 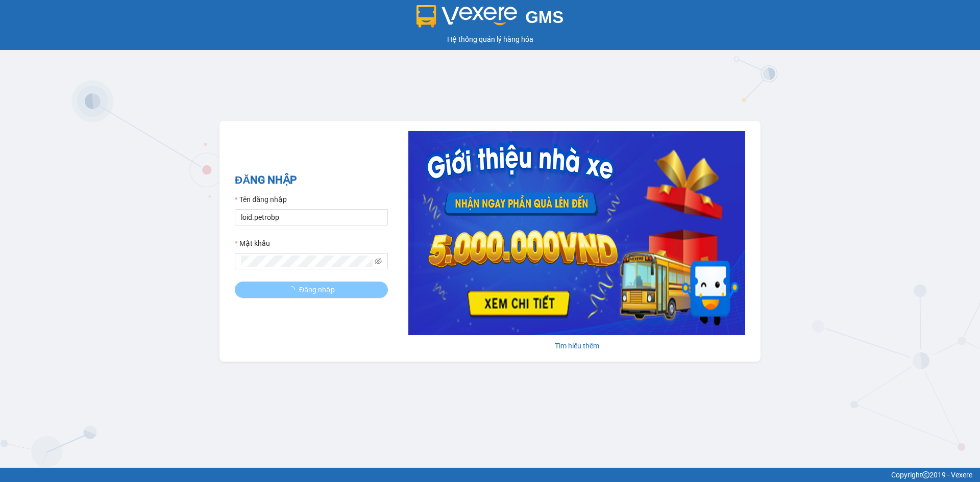 I want to click on div: Hệ thống quản lý hàng hóa, so click(x=490, y=39).